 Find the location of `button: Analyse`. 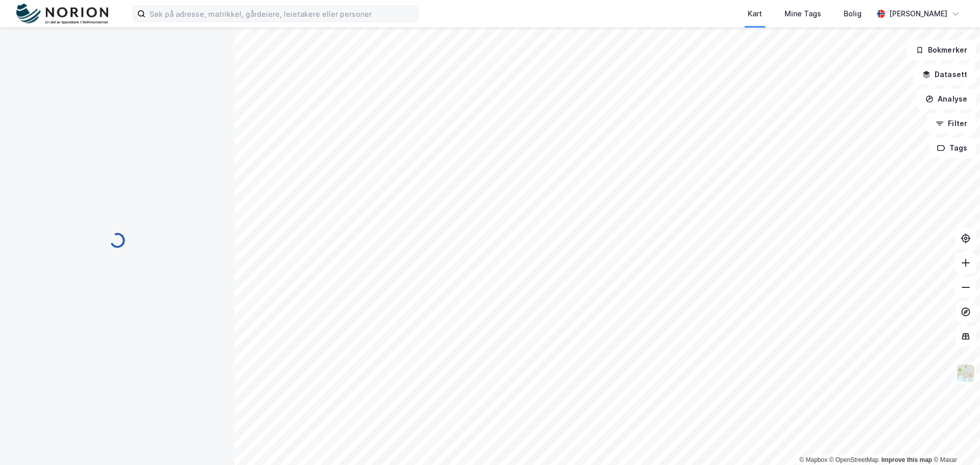

button: Analyse is located at coordinates (946, 99).